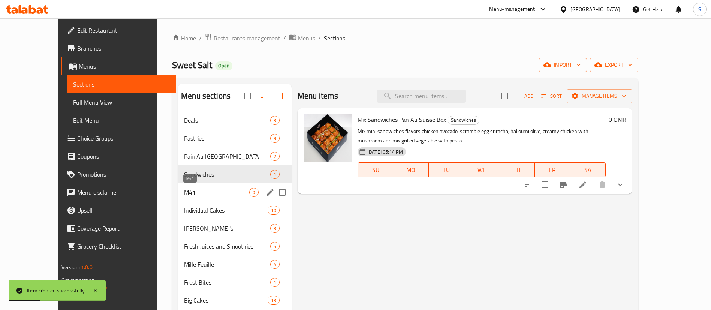  Describe the element at coordinates (545, 185) in the screenshot. I see `span: Select to update` at that location.